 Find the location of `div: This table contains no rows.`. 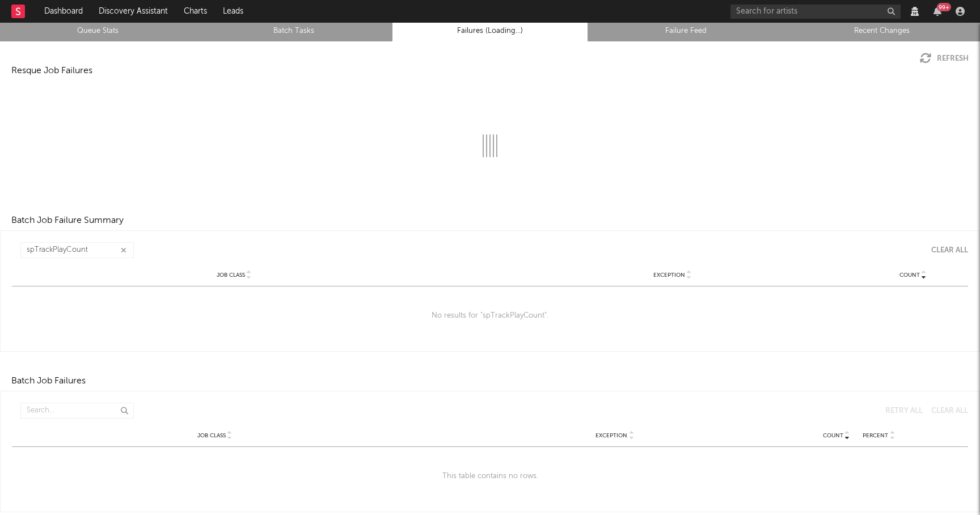

div: This table contains no rows. is located at coordinates (490, 477).